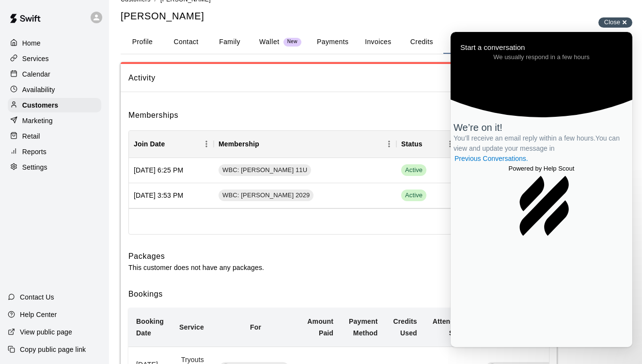 The height and width of the screenshot is (364, 642). Describe the element at coordinates (376, 42) in the screenshot. I see `div: basic tabs example` at that location.